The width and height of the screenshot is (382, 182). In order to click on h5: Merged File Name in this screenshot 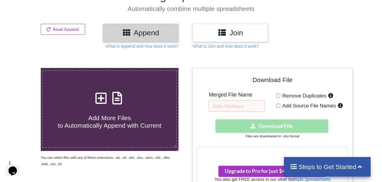, I will do `click(237, 95)`.